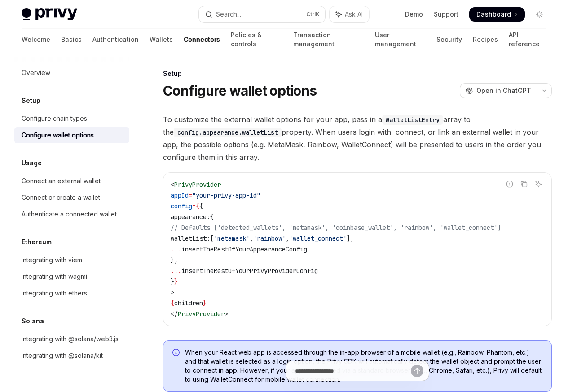  Describe the element at coordinates (539, 14) in the screenshot. I see `button: Toggle dark mode` at that location.